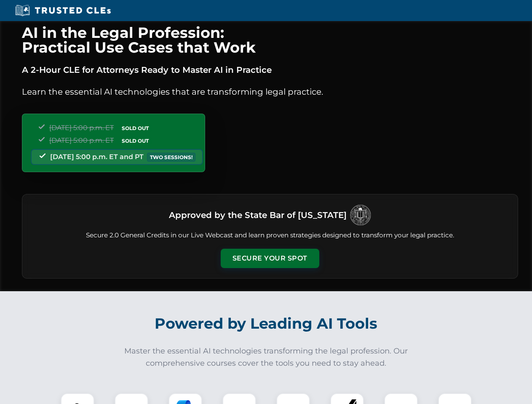 This screenshot has height=404, width=532. What do you see at coordinates (270, 40) in the screenshot?
I see `h1: AI in the Legal Profession: Practical Use Cases that Work` at bounding box center [270, 40].